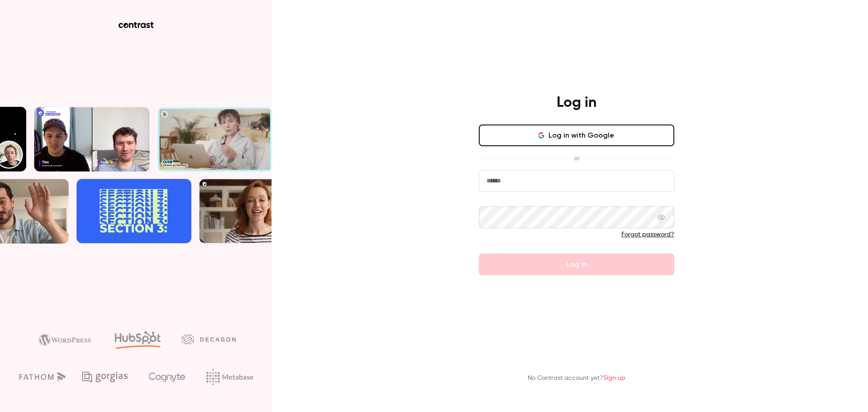 This screenshot has width=868, height=412. I want to click on img: decagon, so click(208, 339).